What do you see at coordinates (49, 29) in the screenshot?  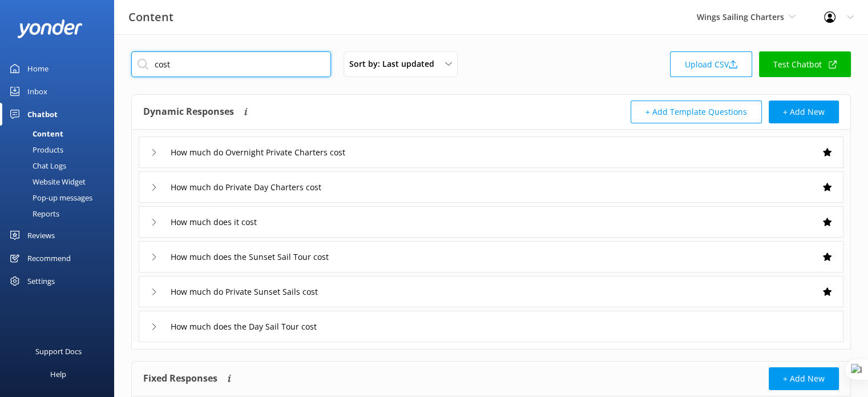 I see `img: yonder-white-logo.png` at bounding box center [49, 29].